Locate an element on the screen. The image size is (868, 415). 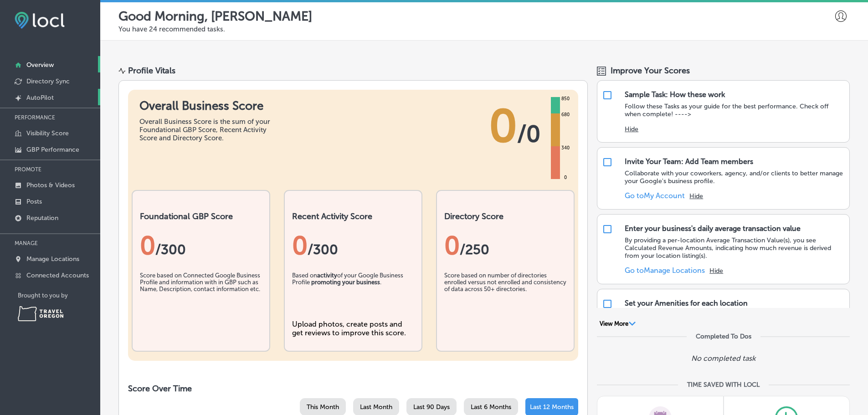
span: 0 is located at coordinates (503, 126).